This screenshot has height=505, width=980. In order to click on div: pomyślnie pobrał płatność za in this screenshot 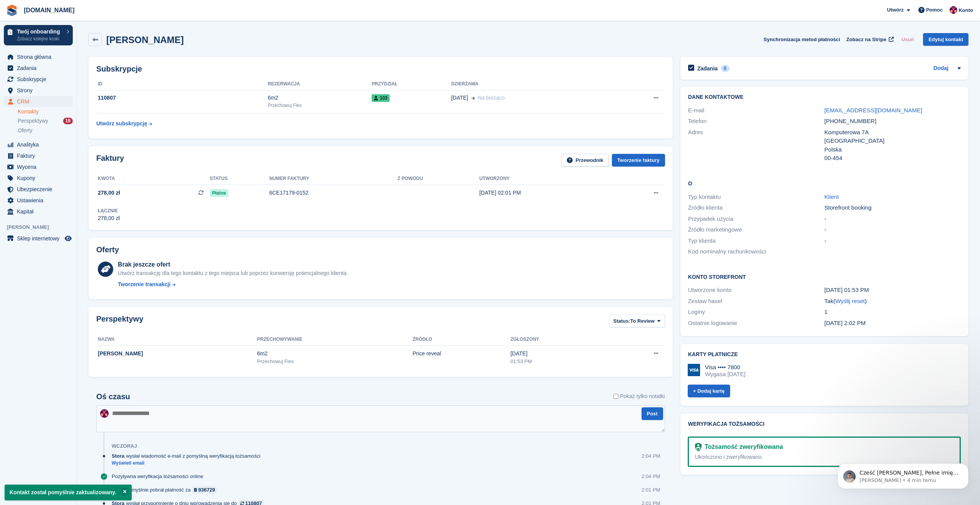, I will do `click(166, 489)`.